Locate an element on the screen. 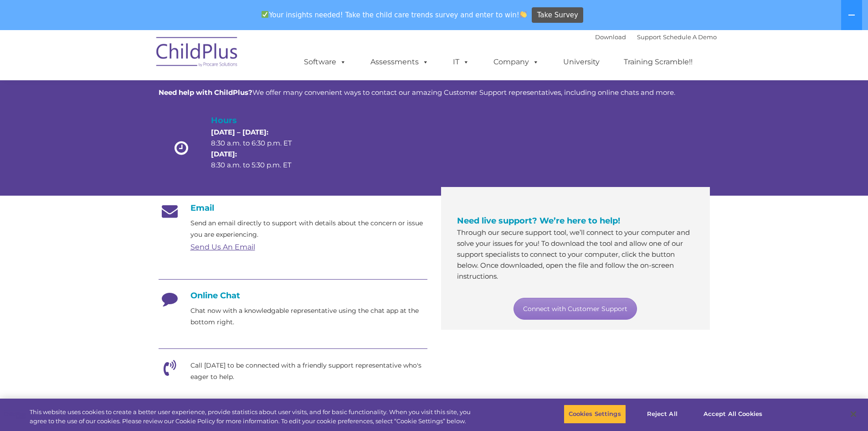 The height and width of the screenshot is (431, 868). strong: Need help with ChildPlus? is located at coordinates (206, 92).